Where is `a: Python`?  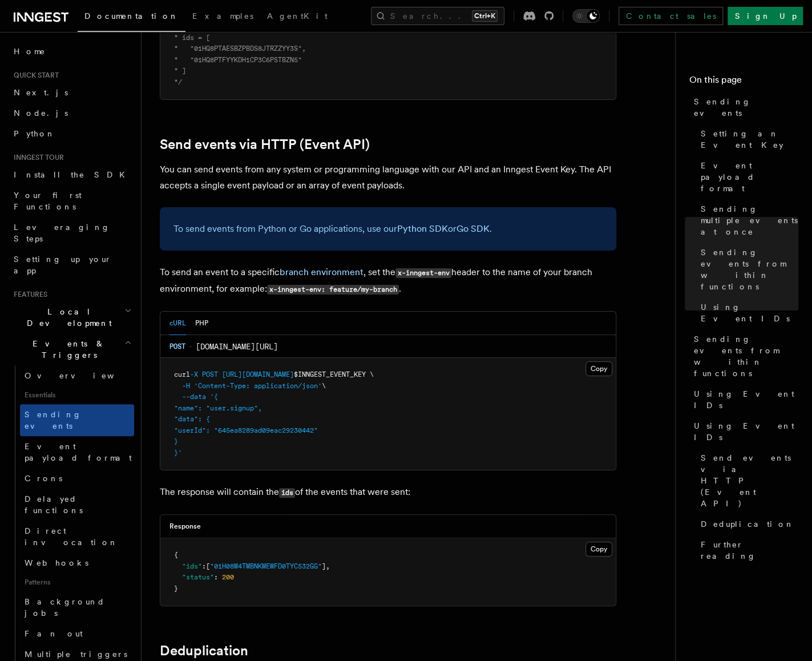
a: Python is located at coordinates (71, 134).